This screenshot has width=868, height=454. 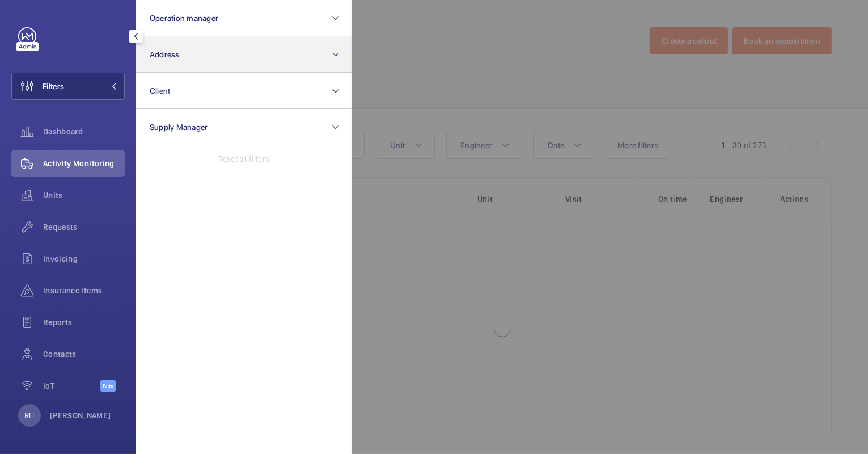 What do you see at coordinates (84, 132) in the screenshot?
I see `span: Dashboard` at bounding box center [84, 132].